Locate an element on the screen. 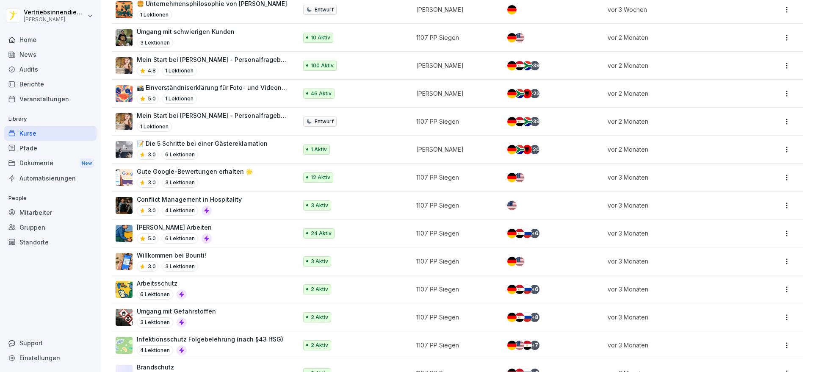 This screenshot has height=372, width=813. div: New is located at coordinates (87, 163).